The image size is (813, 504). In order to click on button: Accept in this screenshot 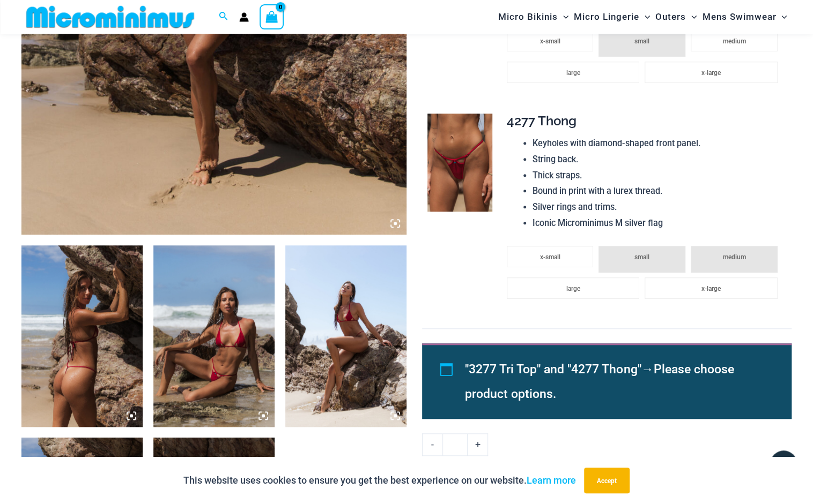, I will do `click(606, 481)`.